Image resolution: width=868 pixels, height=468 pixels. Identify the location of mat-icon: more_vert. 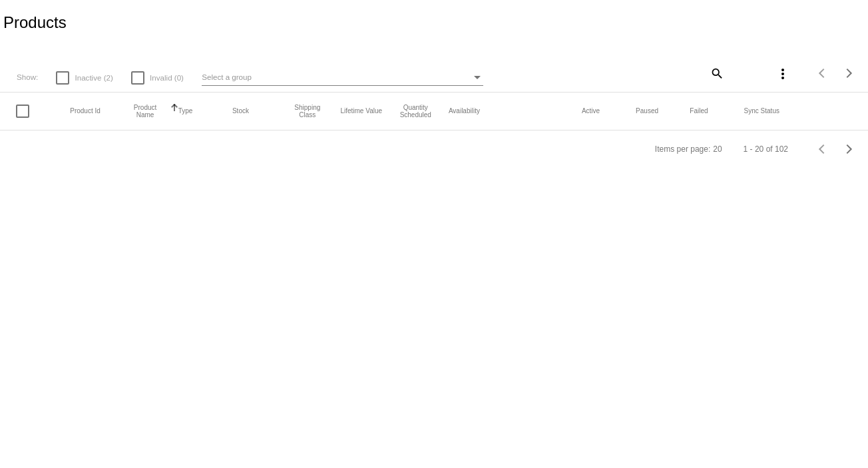
(783, 73).